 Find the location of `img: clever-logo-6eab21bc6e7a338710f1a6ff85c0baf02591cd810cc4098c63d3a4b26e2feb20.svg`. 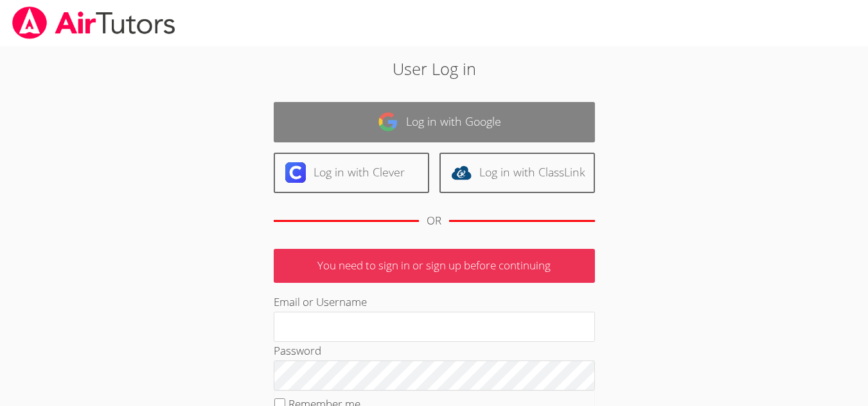

img: clever-logo-6eab21bc6e7a338710f1a6ff85c0baf02591cd810cc4098c63d3a4b26e2feb20.svg is located at coordinates (296, 173).